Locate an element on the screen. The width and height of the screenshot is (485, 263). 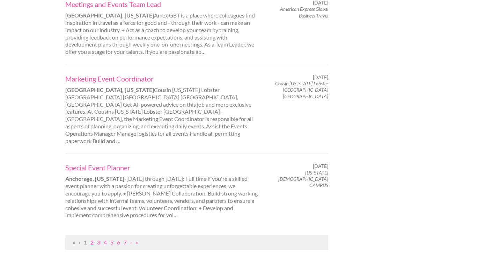
a: Special Event Planner is located at coordinates (162, 167).